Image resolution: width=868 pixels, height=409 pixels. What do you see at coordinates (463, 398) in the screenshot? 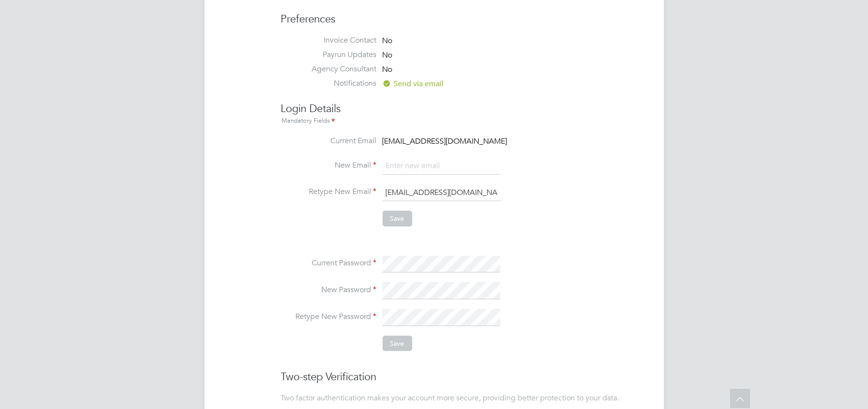
I see `div: Two factor authentication makes your account more secure, providing better protection to your data.` at bounding box center [463, 398].